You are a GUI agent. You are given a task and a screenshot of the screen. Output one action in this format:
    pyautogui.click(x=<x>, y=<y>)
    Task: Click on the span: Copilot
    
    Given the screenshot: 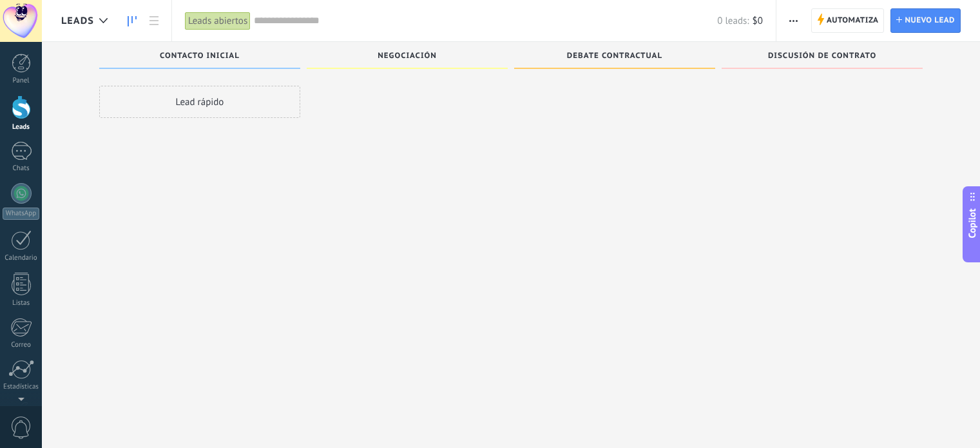 What is the action you would take?
    pyautogui.click(x=973, y=223)
    